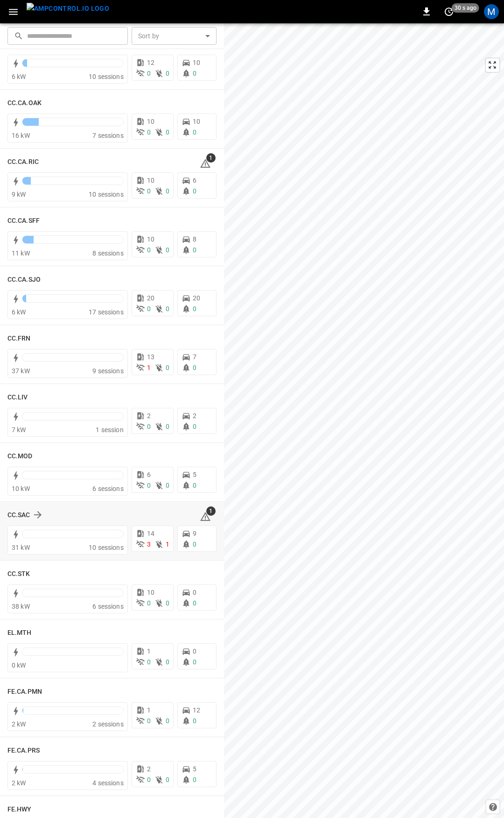 The height and width of the screenshot is (818, 504). Describe the element at coordinates (151, 357) in the screenshot. I see `span: 13` at that location.